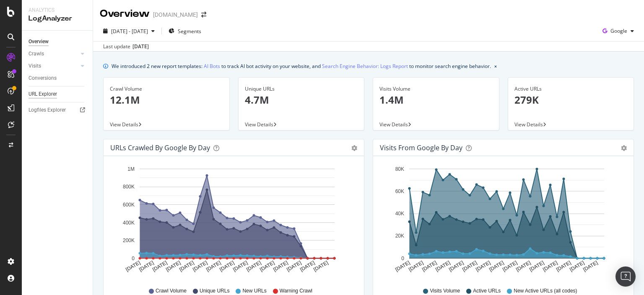 Image resolution: width=644 pixels, height=295 pixels. Describe the element at coordinates (53, 66) in the screenshot. I see `a: Visits` at that location.